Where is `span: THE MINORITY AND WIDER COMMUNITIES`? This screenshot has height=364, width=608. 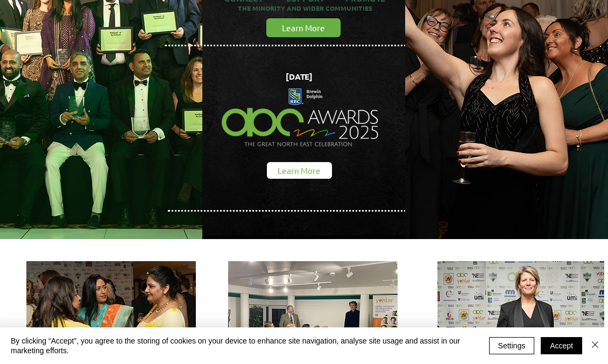 span: THE MINORITY AND WIDER COMMUNITIES is located at coordinates (305, 8).